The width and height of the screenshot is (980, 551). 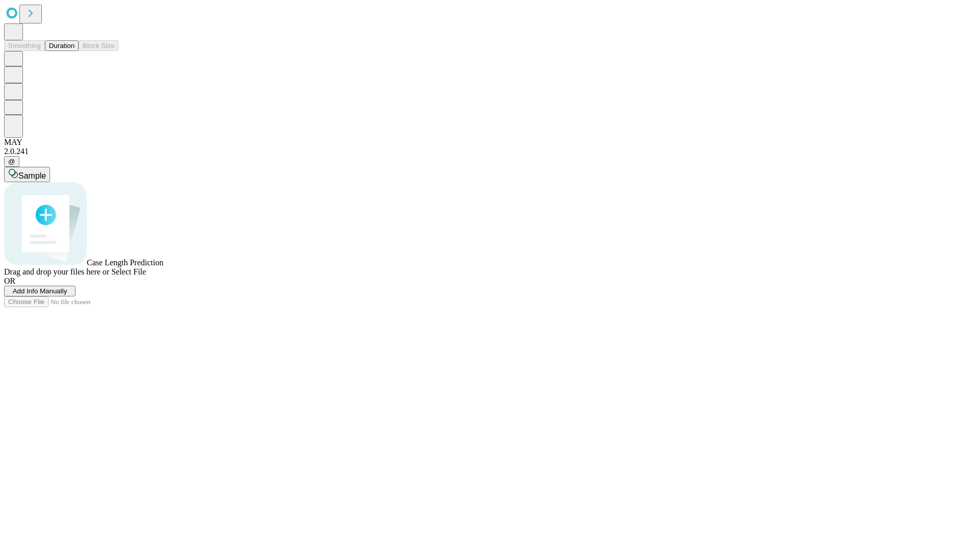 I want to click on div: MAY, so click(x=490, y=142).